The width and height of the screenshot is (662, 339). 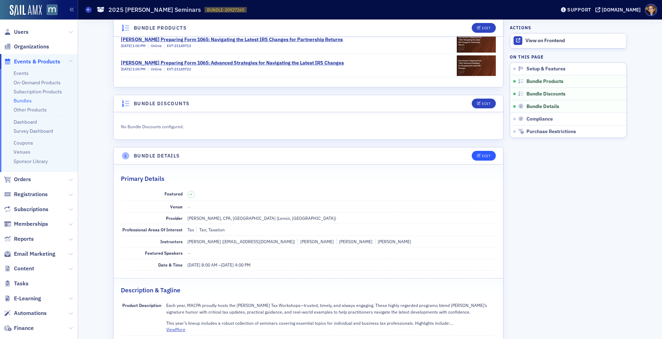 What do you see at coordinates (162, 103) in the screenshot?
I see `h4: Bundle Discounts` at bounding box center [162, 103].